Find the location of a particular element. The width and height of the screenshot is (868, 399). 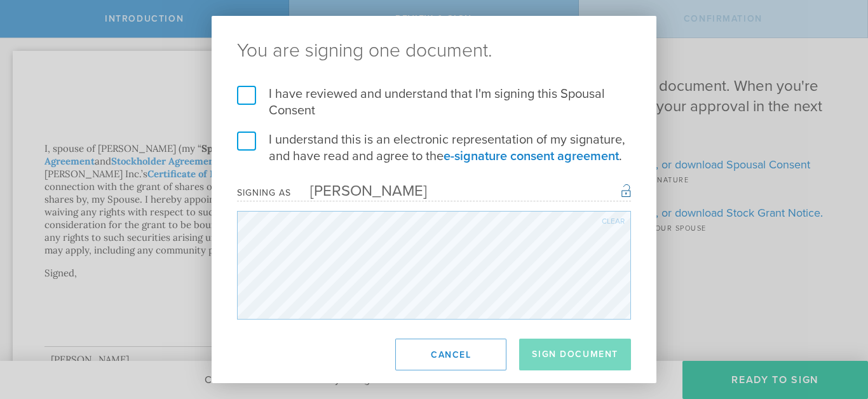

a: e-signature consent agreement is located at coordinates (531, 156).